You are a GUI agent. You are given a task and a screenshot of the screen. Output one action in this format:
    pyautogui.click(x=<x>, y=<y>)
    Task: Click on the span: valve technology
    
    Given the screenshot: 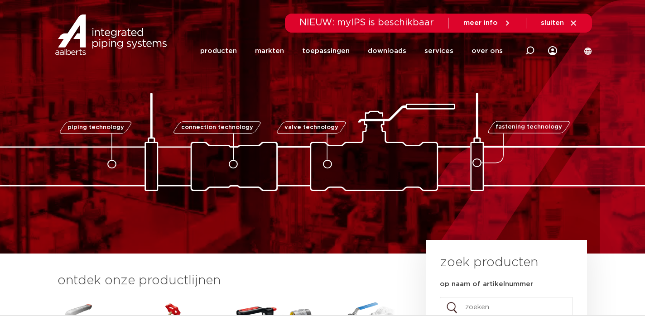 What is the action you would take?
    pyautogui.click(x=311, y=127)
    